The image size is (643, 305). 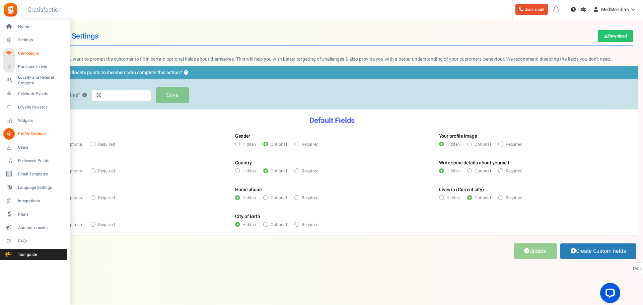 I want to click on span: Loyalty Rewards, so click(x=42, y=107).